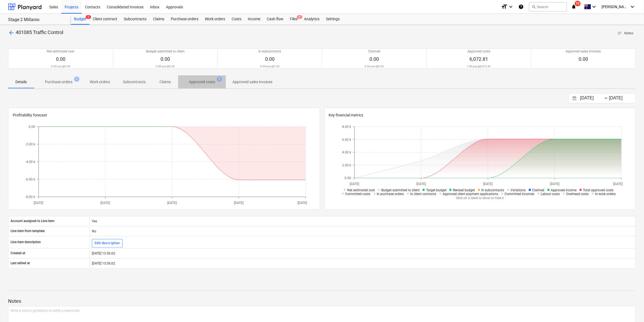 The height and width of the screenshot is (322, 644). I want to click on span: Approved income, so click(563, 190).